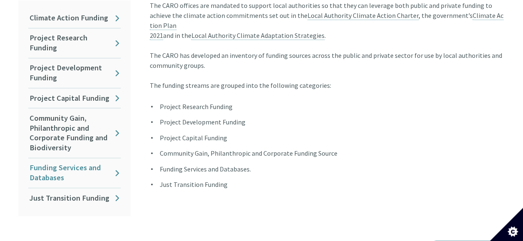 Image resolution: width=523 pixels, height=241 pixels. I want to click on a: Climate Action Funding, so click(74, 18).